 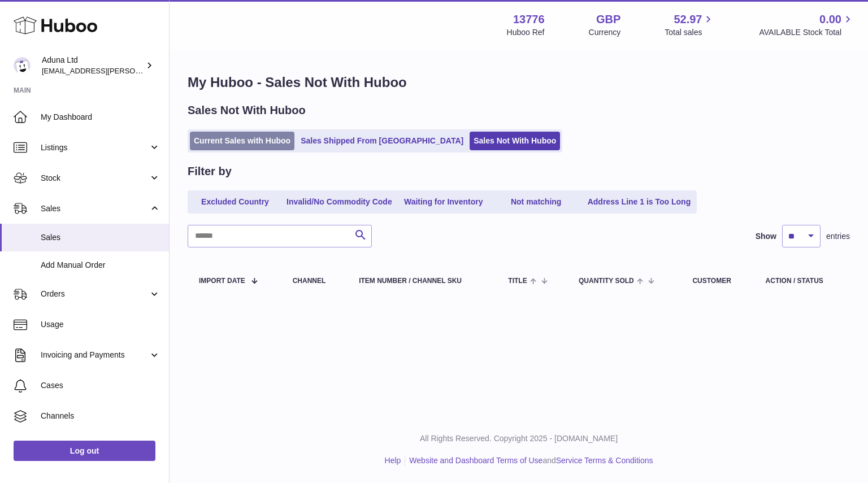 What do you see at coordinates (246, 111) in the screenshot?
I see `h2: Sales Not With Huboo` at bounding box center [246, 111].